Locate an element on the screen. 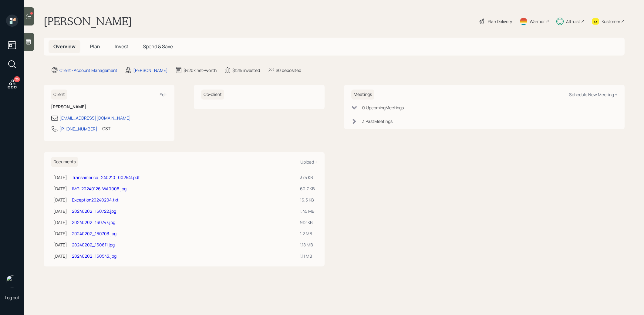 The width and height of the screenshot is (644, 315). span: Overview is located at coordinates (64, 46).